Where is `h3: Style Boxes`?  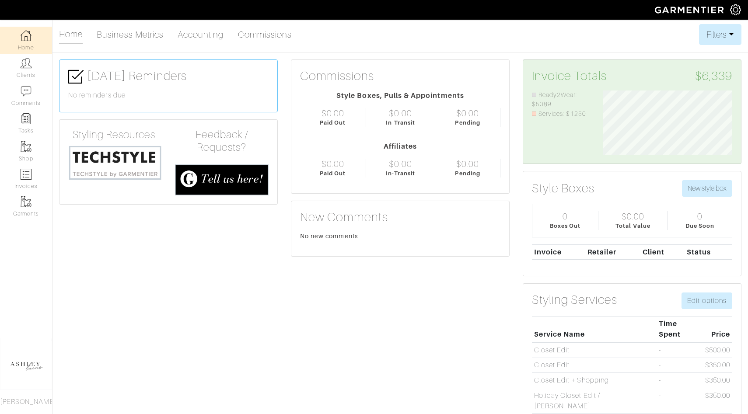 h3: Style Boxes is located at coordinates (564, 189).